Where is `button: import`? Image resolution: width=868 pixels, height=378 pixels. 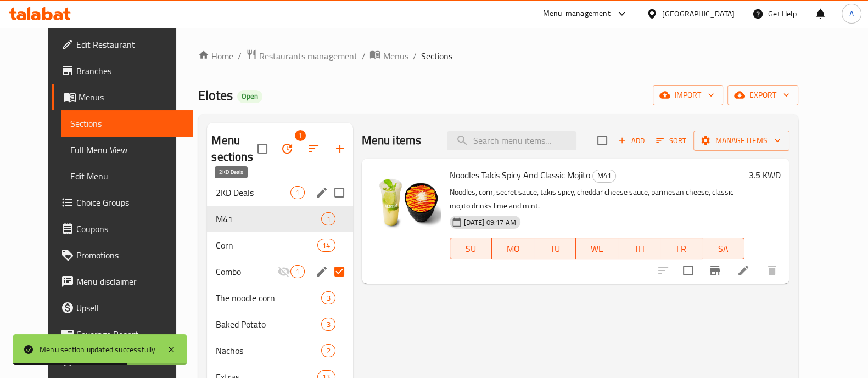 button: import is located at coordinates (688, 95).